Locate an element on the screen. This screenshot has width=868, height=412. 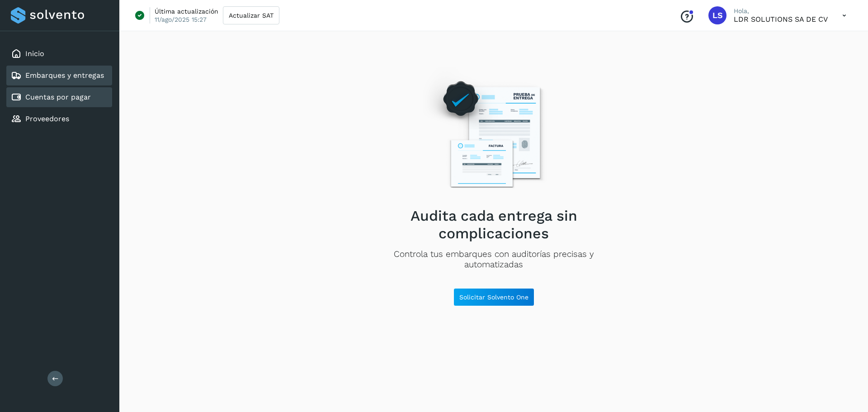
button: Actualizar SAT is located at coordinates (251, 15).